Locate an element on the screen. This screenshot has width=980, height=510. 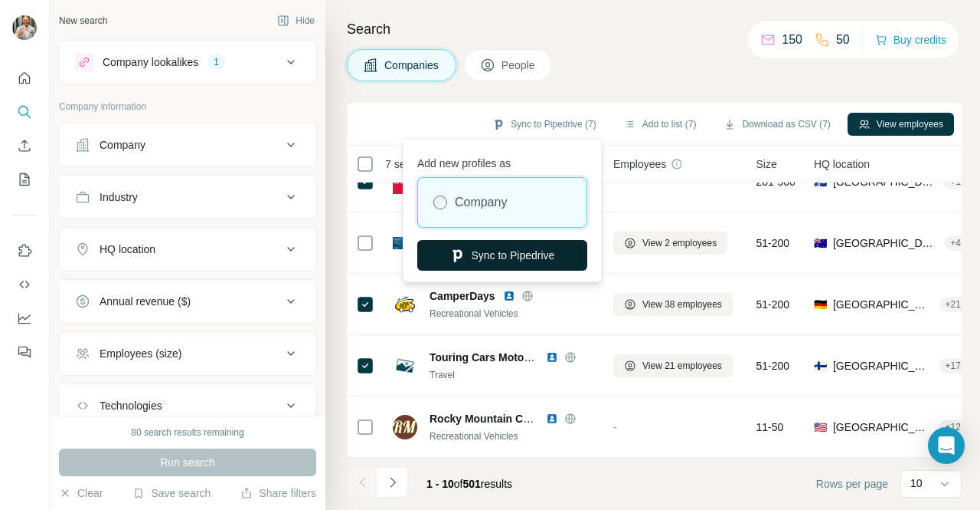
button: Share filters is located at coordinates (278, 493).